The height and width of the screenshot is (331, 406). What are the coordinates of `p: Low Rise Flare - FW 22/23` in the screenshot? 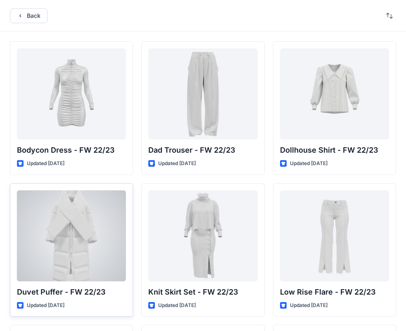 It's located at (335, 292).